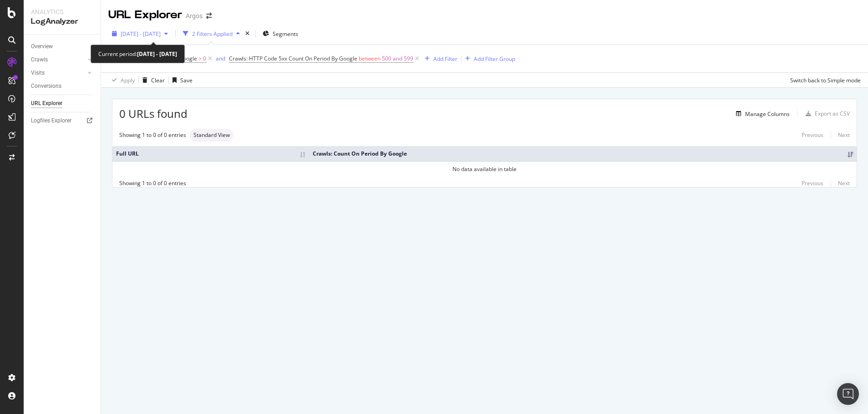 This screenshot has width=868, height=414. Describe the element at coordinates (186, 80) in the screenshot. I see `div: Save` at that location.